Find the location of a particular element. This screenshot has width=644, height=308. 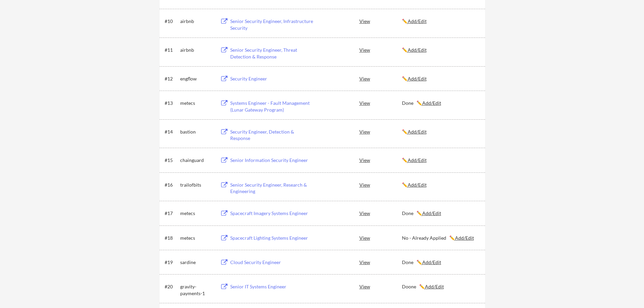

div: Senior IT Systems Engineer is located at coordinates (272, 287).